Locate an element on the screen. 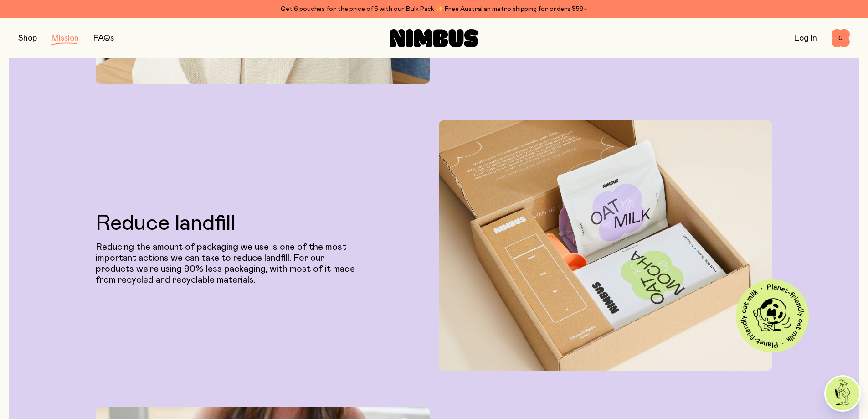  img: illustration-earth.png is located at coordinates (772, 316).